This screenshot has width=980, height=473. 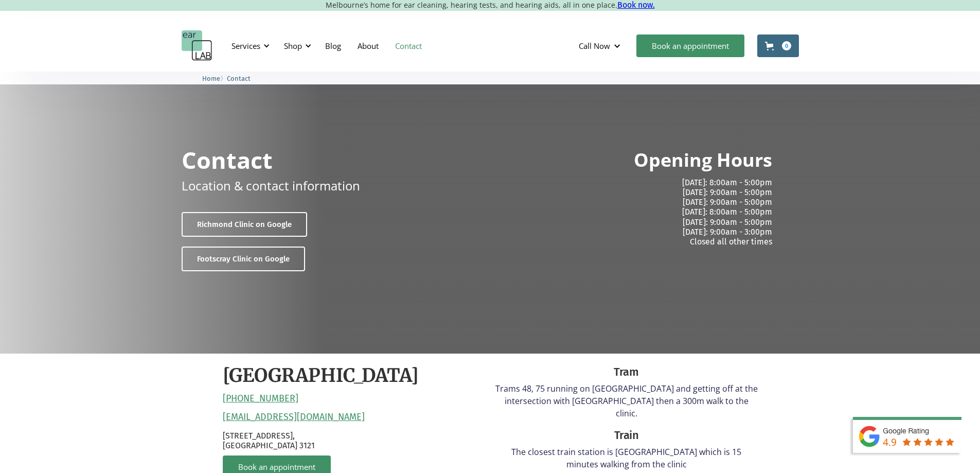 I want to click on span: Home, so click(x=211, y=78).